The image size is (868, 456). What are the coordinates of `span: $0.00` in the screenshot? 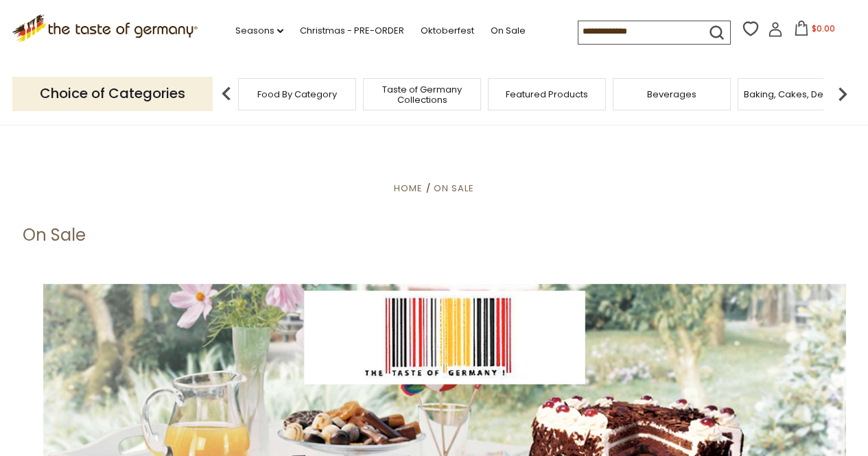 It's located at (824, 28).